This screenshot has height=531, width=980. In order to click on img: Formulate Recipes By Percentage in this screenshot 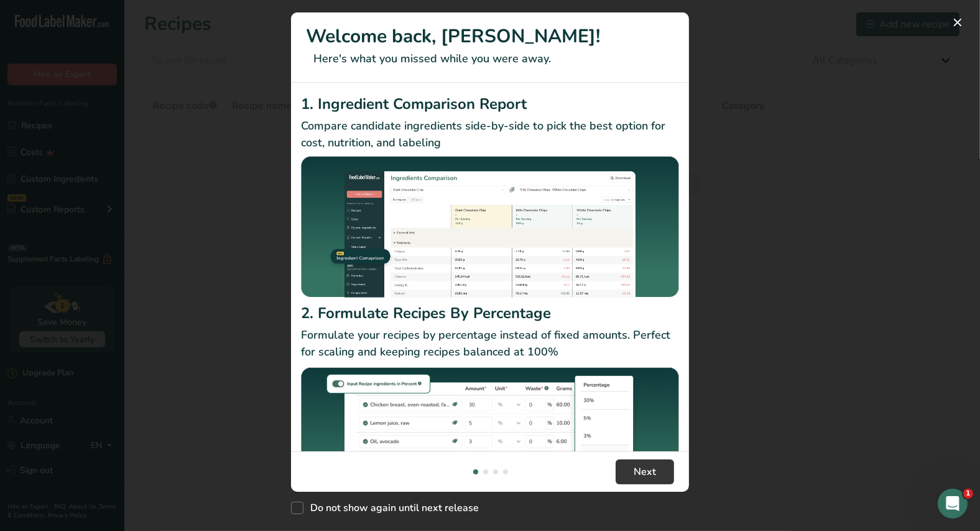, I will do `click(490, 440)`.